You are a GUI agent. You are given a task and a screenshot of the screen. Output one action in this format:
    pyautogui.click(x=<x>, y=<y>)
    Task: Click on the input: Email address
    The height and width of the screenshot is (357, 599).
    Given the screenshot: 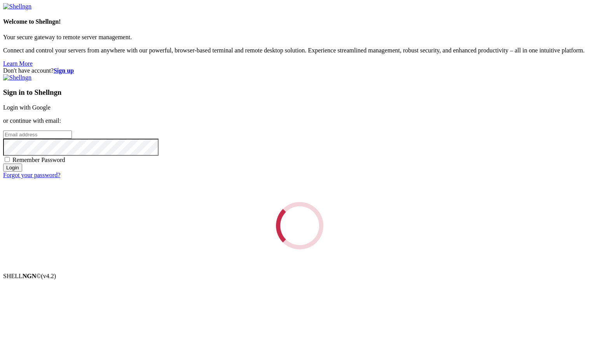 What is the action you would take?
    pyautogui.click(x=37, y=135)
    